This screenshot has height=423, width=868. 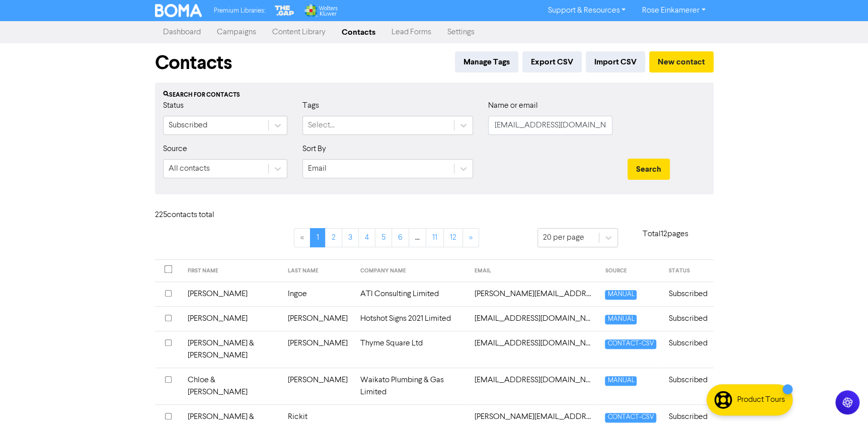 I want to click on a: Dashboard, so click(x=182, y=32).